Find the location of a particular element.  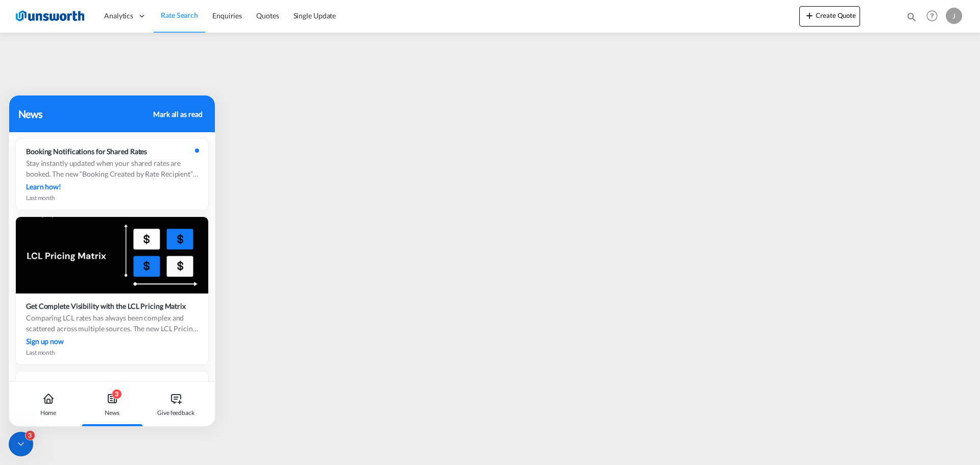

md-icon: icon-magnify is located at coordinates (912, 17).